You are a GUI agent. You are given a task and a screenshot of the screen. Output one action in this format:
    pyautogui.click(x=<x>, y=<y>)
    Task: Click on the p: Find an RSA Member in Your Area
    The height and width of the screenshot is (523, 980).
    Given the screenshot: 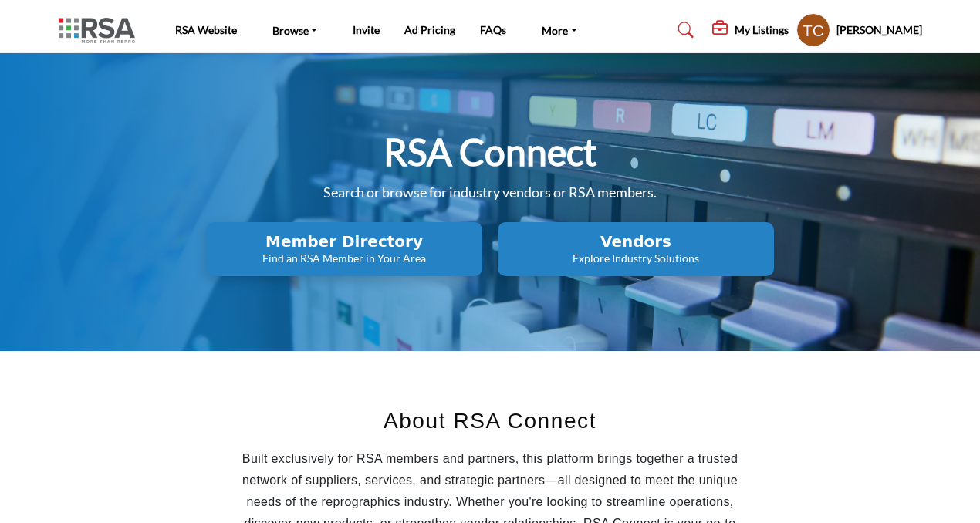 What is the action you would take?
    pyautogui.click(x=345, y=259)
    